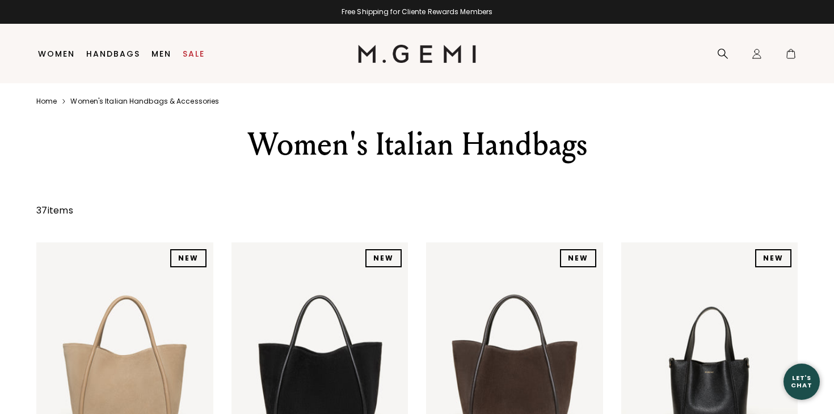 This screenshot has width=834, height=414. What do you see at coordinates (417, 54) in the screenshot?
I see `img: M.Gemi` at bounding box center [417, 54].